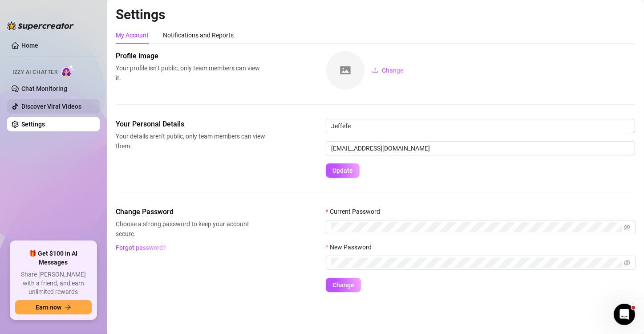  What do you see at coordinates (375, 15) in the screenshot?
I see `h2: Settings` at bounding box center [375, 15].